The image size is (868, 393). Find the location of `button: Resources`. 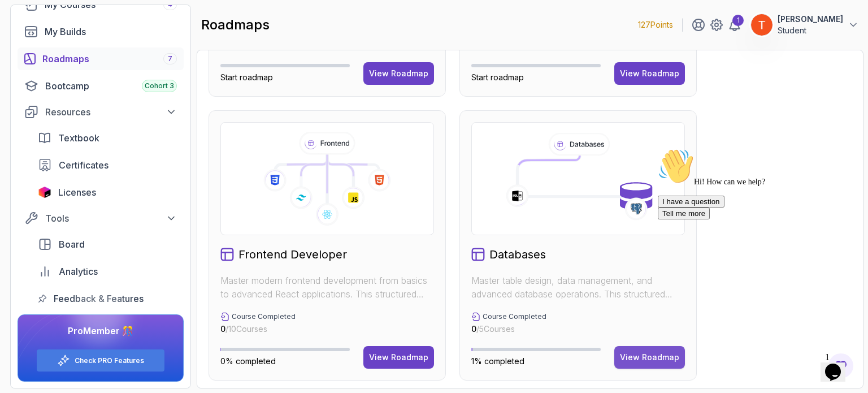

button: Resources is located at coordinates (100, 112).